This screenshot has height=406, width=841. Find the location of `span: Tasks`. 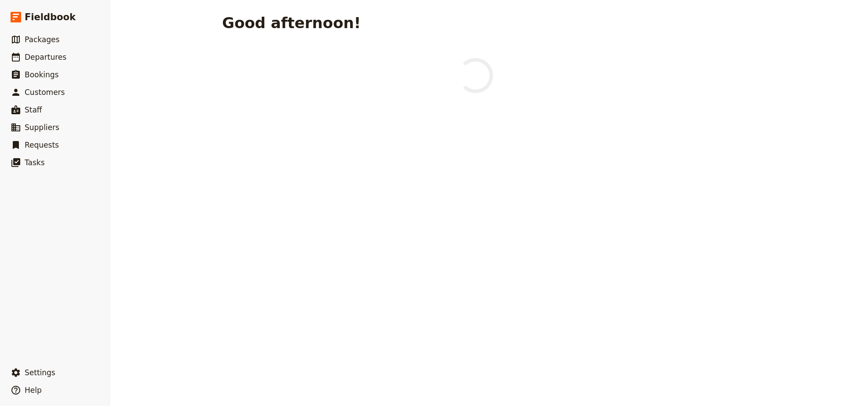

span: Tasks is located at coordinates (35, 163).